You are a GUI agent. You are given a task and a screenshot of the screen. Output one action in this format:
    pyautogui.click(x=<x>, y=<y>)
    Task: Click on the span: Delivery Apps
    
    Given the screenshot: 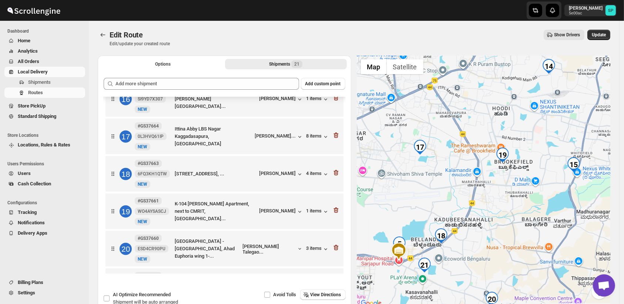 What is the action you would take?
    pyautogui.click(x=33, y=233)
    